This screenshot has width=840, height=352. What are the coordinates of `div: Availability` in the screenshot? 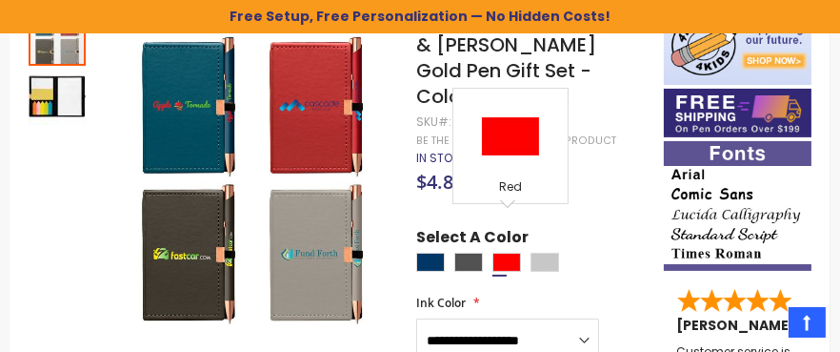 It's located at (442, 158).